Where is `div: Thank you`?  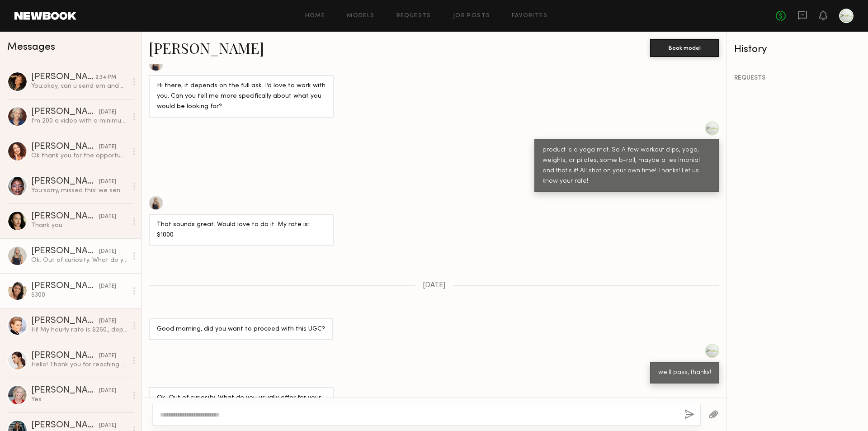
div: Thank you is located at coordinates (79, 225).